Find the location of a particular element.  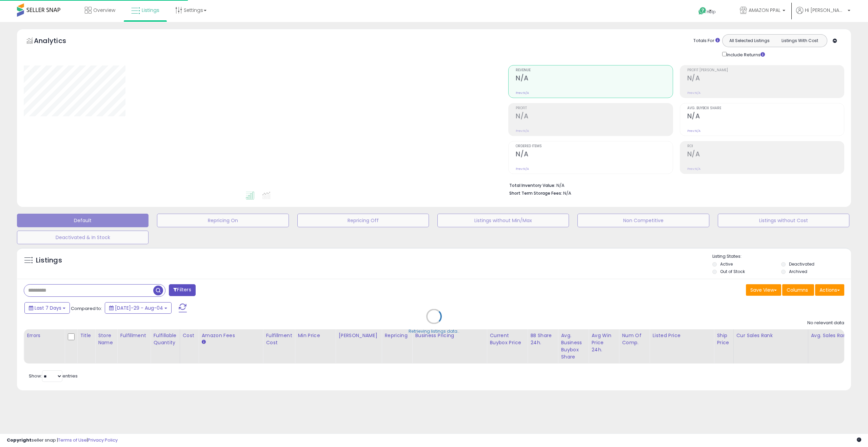

button: Listings without Min/Max is located at coordinates (504, 221).